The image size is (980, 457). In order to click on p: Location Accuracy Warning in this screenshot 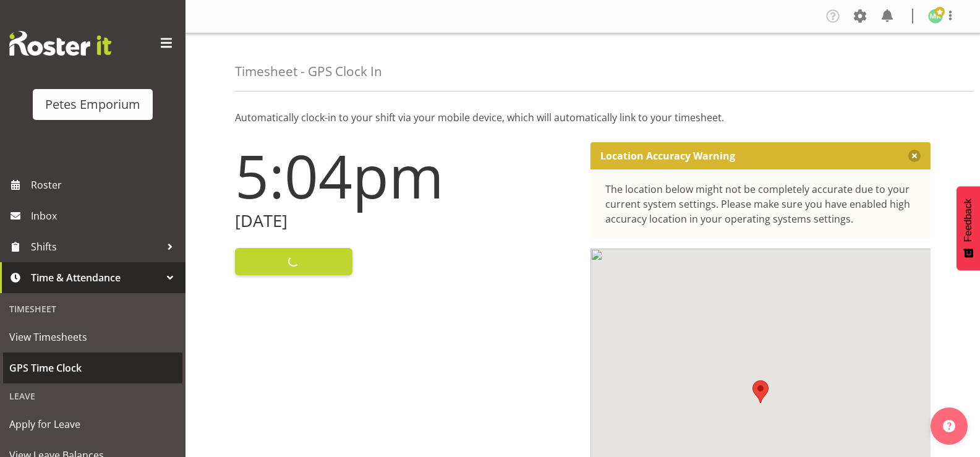, I will do `click(668, 155)`.